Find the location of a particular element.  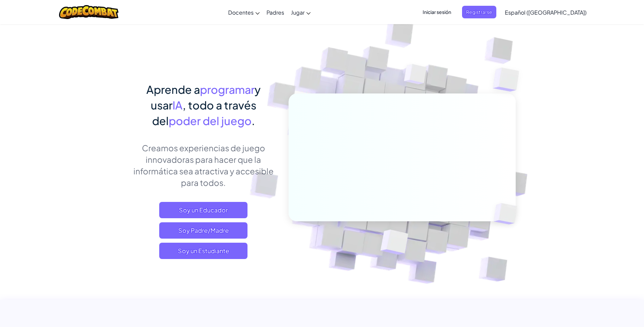

a: Jugar is located at coordinates (301, 12).